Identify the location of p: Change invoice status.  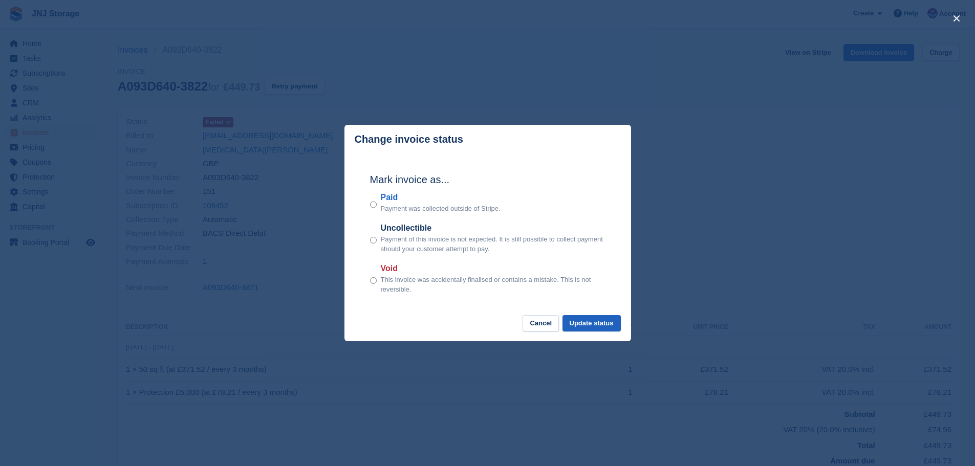
(409, 139).